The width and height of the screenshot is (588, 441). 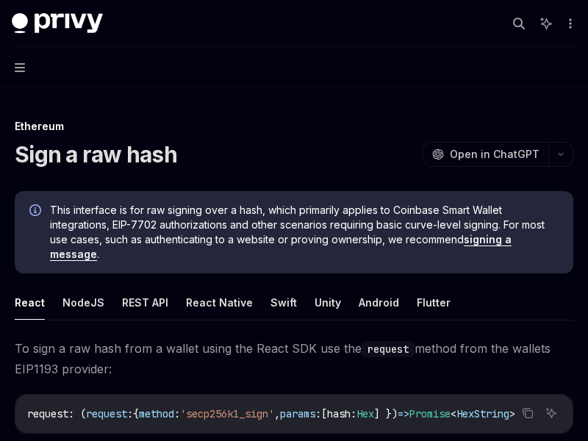 What do you see at coordinates (495, 154) in the screenshot?
I see `span: Open in ChatGPT` at bounding box center [495, 154].